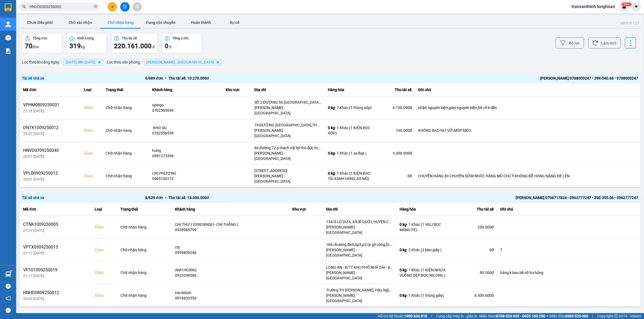 Image resolution: width=644 pixels, height=319 pixels. I want to click on div: Khối lượng, so click(85, 38).